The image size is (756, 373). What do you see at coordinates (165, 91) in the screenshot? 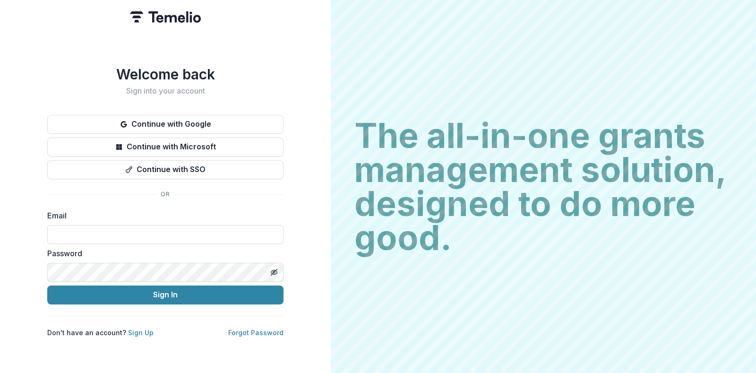
I see `h2: Sign into your account` at bounding box center [165, 91].